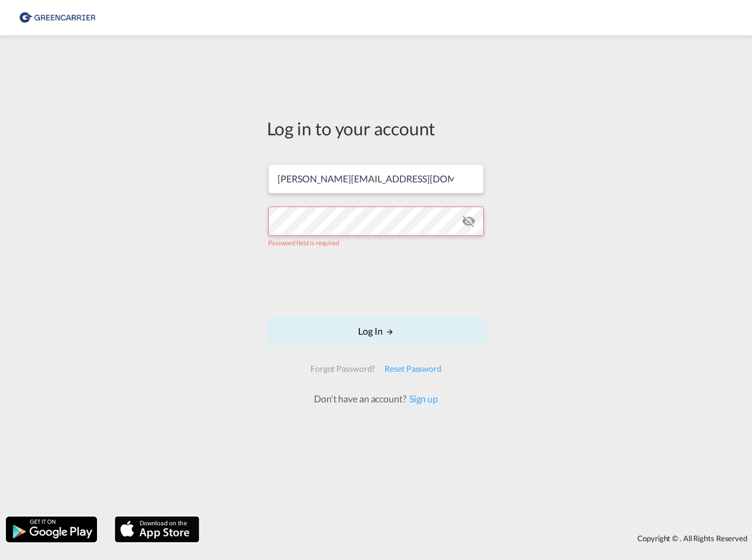  I want to click on input: Enter email/phone number, so click(376, 178).